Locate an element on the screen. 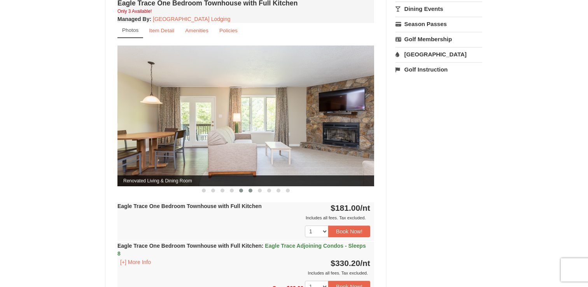  a: Amenities is located at coordinates (197, 30).